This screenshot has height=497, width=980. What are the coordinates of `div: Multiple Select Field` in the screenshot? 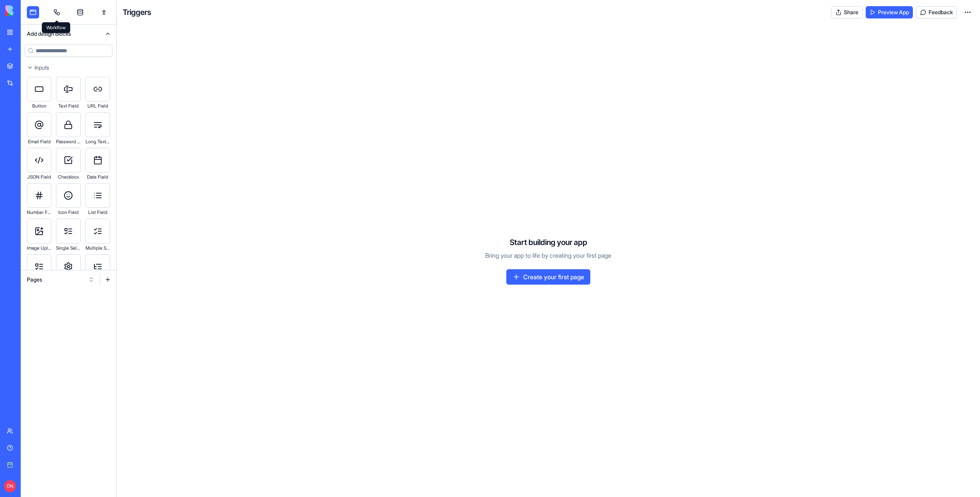 It's located at (98, 248).